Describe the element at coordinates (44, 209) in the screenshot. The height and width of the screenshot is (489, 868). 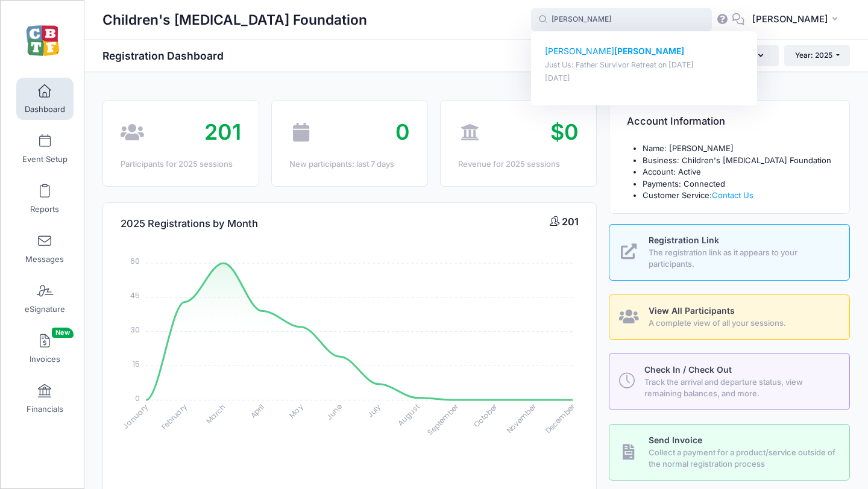
I see `span: Reports` at that location.